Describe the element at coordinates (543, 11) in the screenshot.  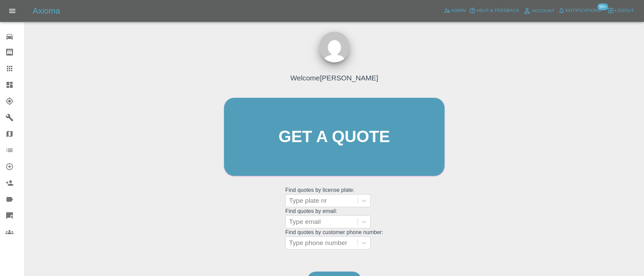
I see `span: Account` at that location.